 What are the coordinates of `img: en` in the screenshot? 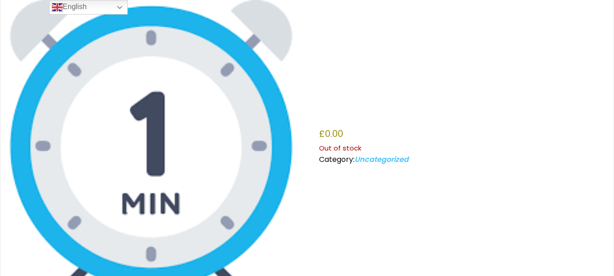 It's located at (57, 7).